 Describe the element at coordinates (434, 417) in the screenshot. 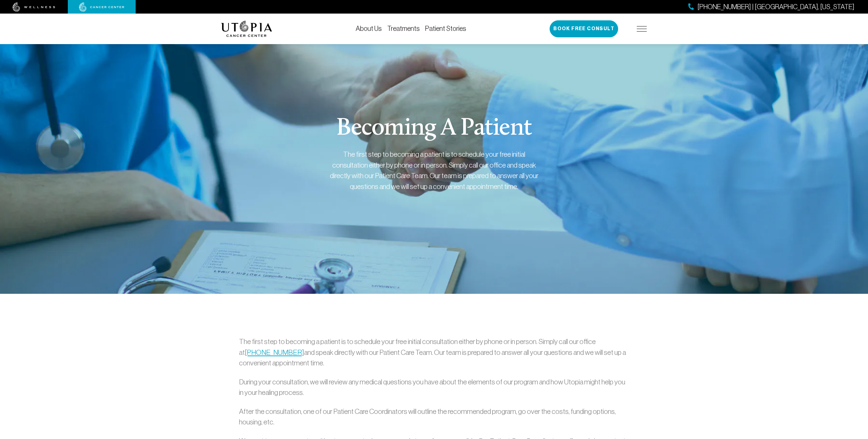

I see `p: After the consultation, one of our Patient Care Coordinators will outline the recommended program...` at that location.